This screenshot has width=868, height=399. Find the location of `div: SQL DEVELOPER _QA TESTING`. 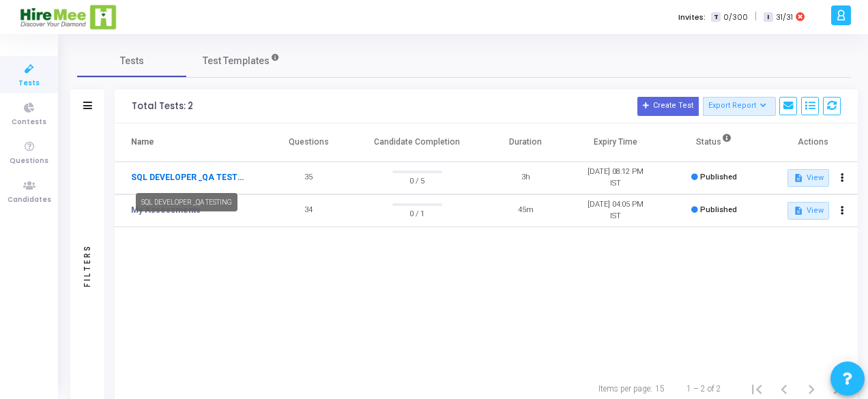

div: SQL DEVELOPER _QA TESTING is located at coordinates (186, 202).